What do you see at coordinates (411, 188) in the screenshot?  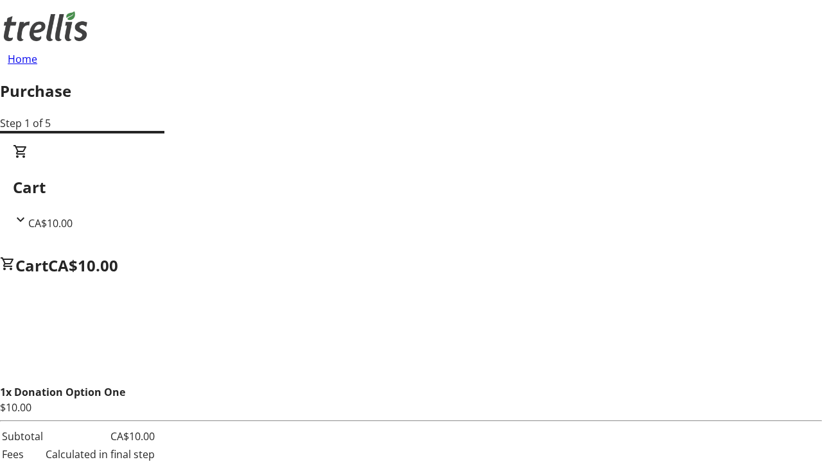 I see `h2: Cart` at bounding box center [411, 188].